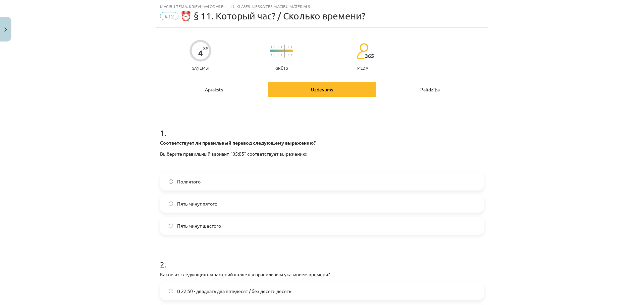  Describe the element at coordinates (171, 226) in the screenshot. I see `input: Пять минут шестого` at that location.